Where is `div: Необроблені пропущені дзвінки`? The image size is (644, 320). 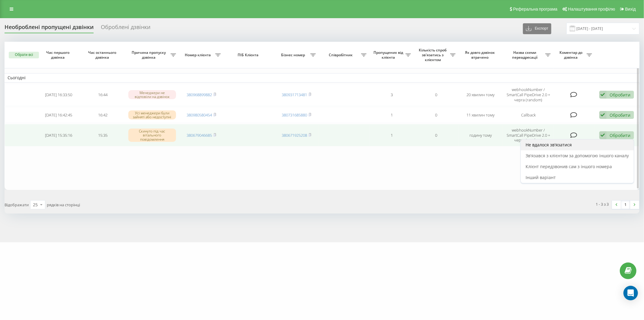 div: Необроблені пропущені дзвінки is located at coordinates (49, 29).